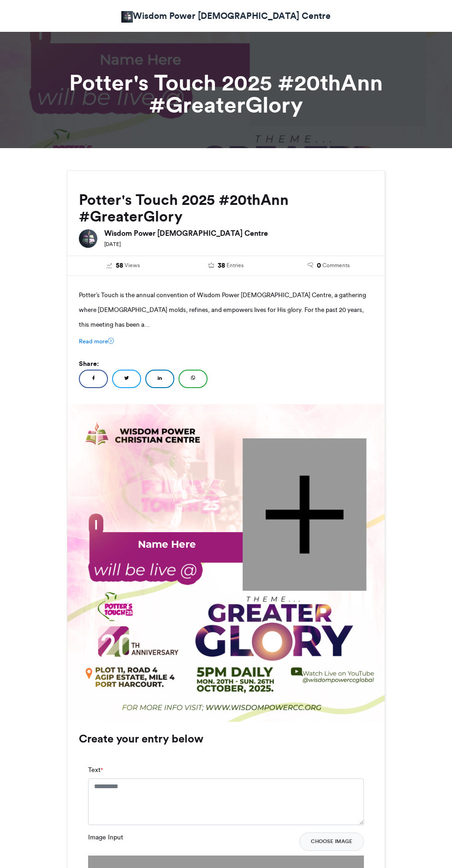 The width and height of the screenshot is (452, 868). Describe the element at coordinates (329, 266) in the screenshot. I see `a: 0 Comments` at that location.